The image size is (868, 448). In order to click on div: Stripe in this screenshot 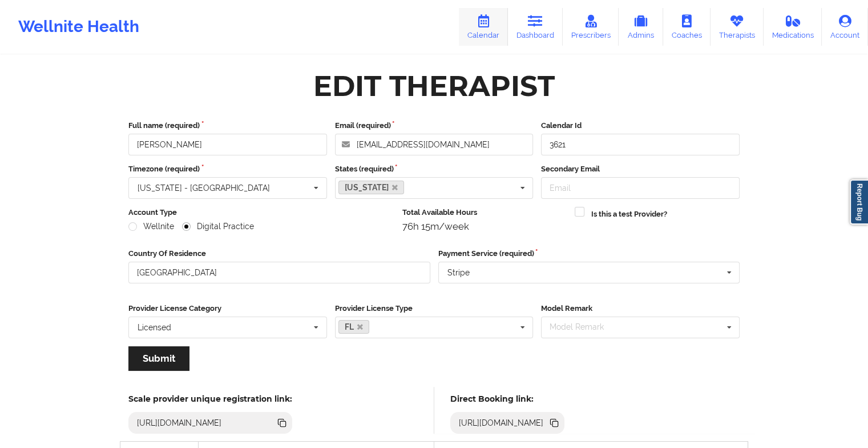, I will do `click(458, 273)`.